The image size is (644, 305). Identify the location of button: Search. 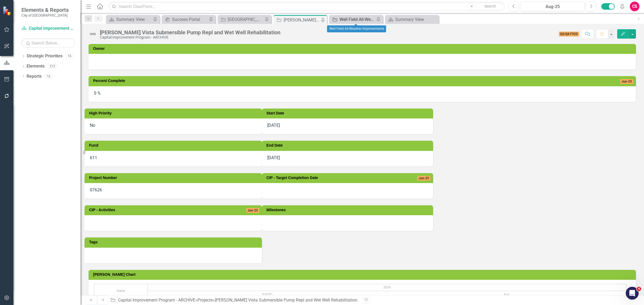
(490, 6).